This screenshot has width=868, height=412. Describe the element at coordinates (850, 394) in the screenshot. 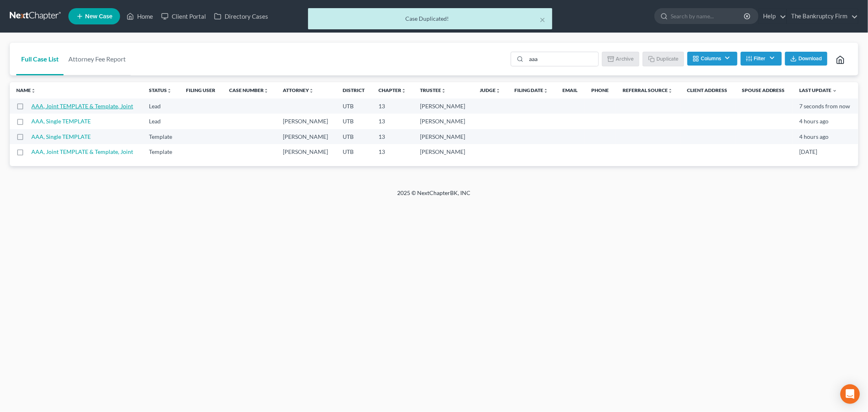

I see `div: Open Intercom Messenger` at that location.